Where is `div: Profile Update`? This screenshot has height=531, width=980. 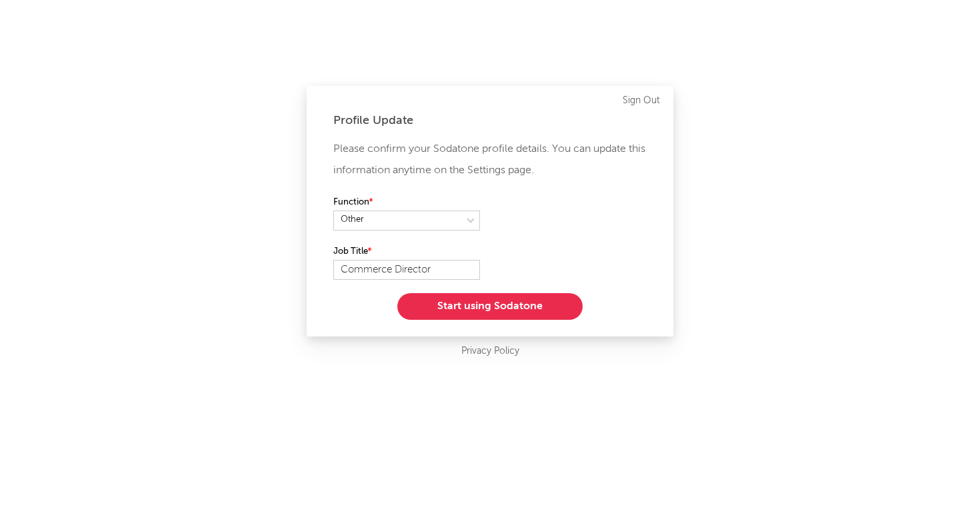
div: Profile Update is located at coordinates (490, 121).